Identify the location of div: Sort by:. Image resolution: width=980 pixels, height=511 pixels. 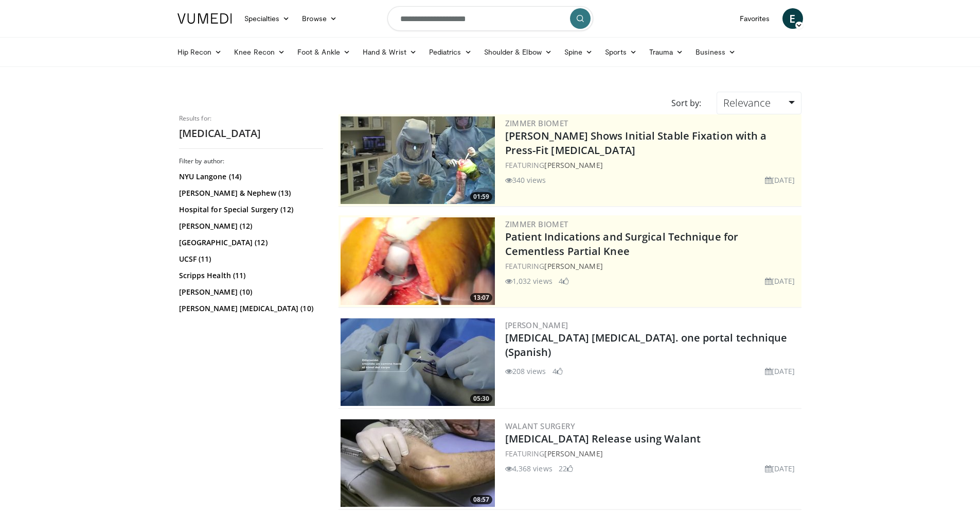
(687, 103).